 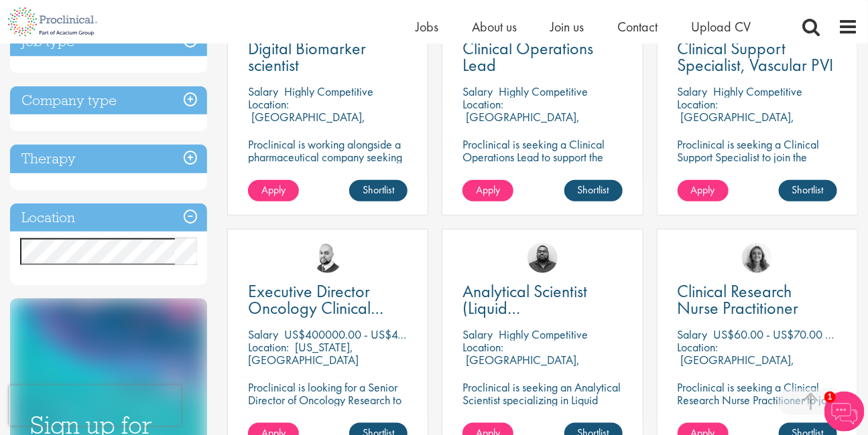 What do you see at coordinates (758, 176) in the screenshot?
I see `p: Proclinical is seeking a Clinical Support Specialist to join the Vascular team in [GEOGRAPHIC_DAT...` at bounding box center [758, 176].